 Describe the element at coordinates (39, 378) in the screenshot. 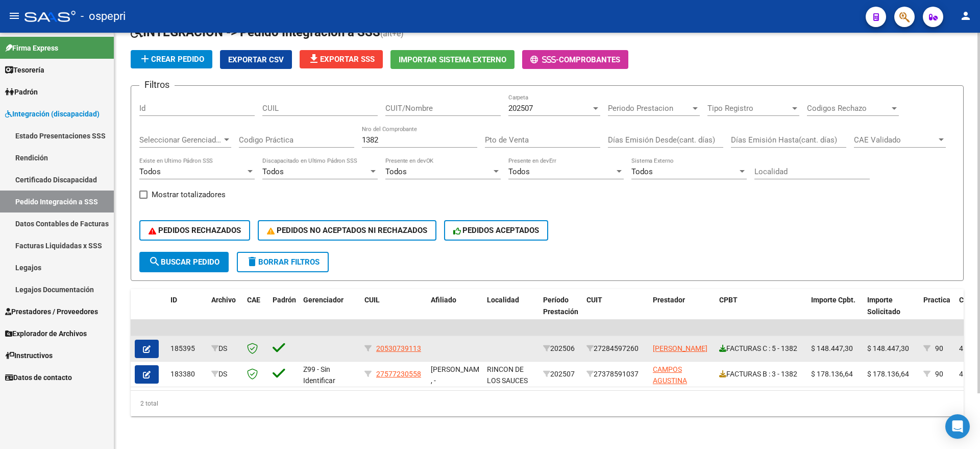

I see `span: Datos de contacto` at that location.